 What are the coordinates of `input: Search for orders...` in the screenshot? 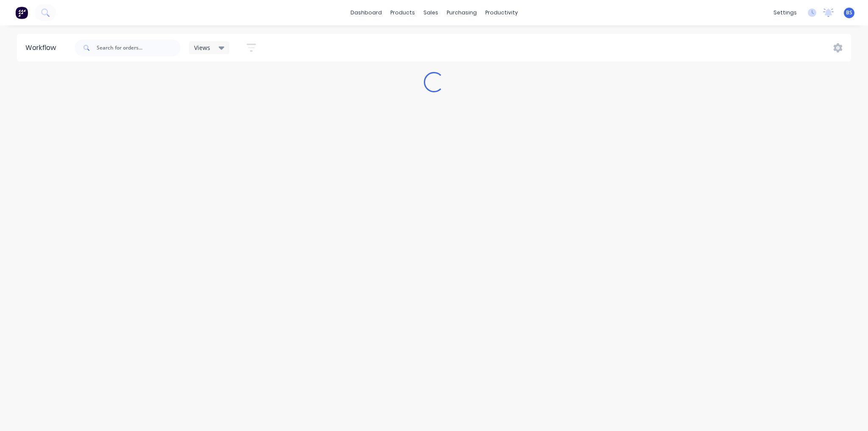 It's located at (138, 48).